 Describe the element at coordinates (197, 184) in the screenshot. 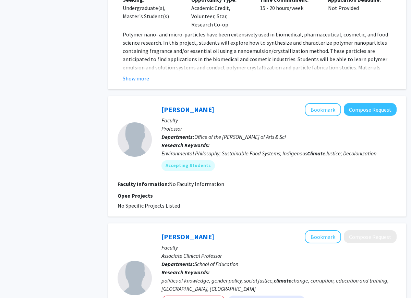

I see `span: No Faculty Information` at that location.